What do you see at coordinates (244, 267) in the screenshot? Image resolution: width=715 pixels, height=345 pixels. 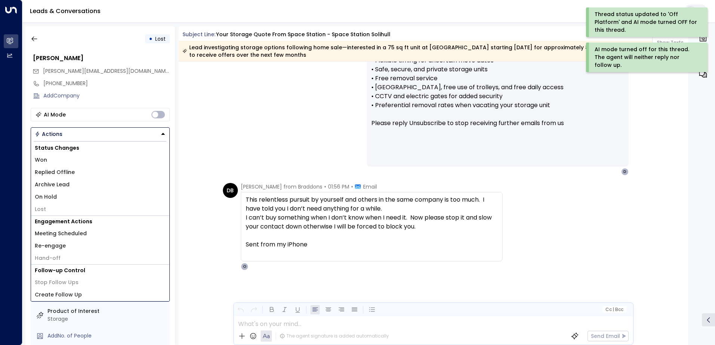 I see `div: O` at bounding box center [244, 267].